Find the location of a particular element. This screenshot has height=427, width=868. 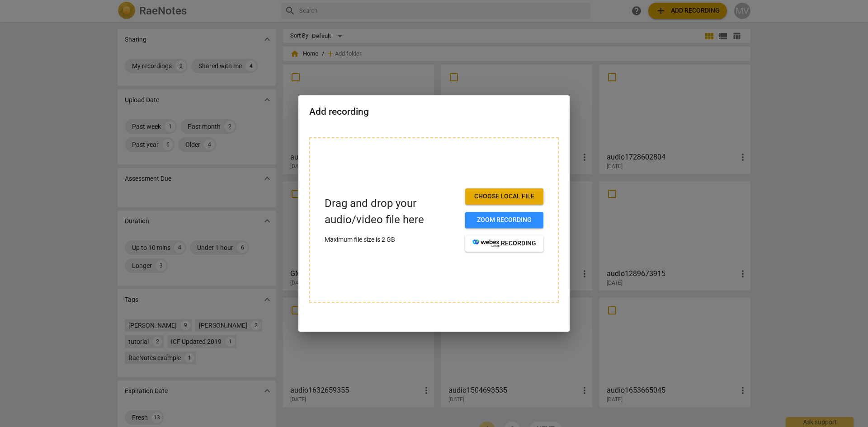

p: Drag and drop your audio/video file here is located at coordinates (391, 212).